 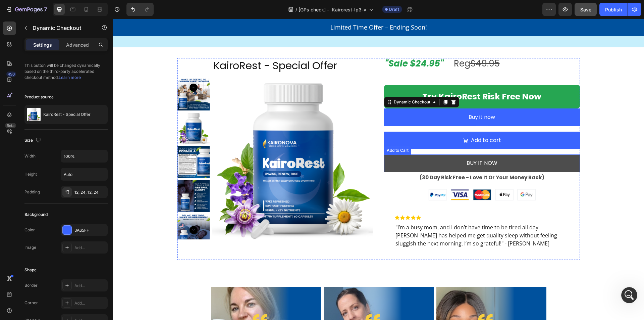 What do you see at coordinates (26, 9) in the screenshot?
I see `button: 7` at bounding box center [26, 9].